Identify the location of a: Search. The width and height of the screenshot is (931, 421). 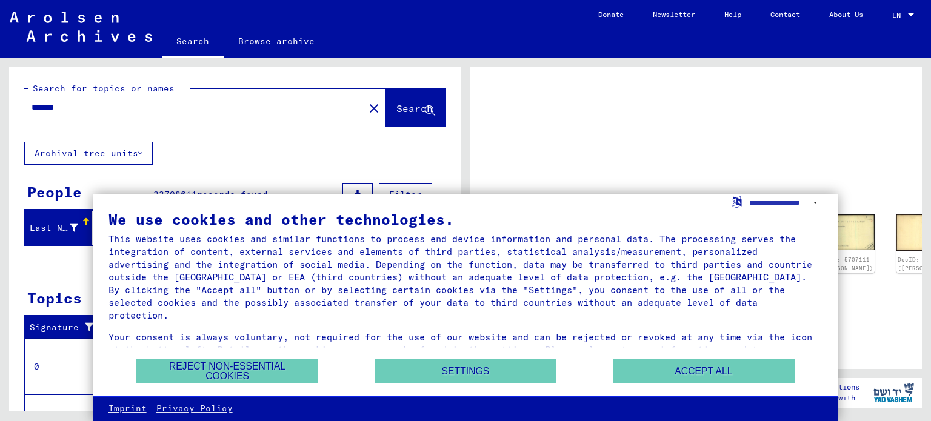
(193, 42).